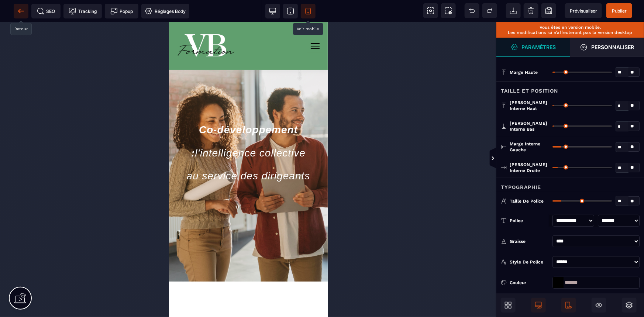 Image resolution: width=644 pixels, height=317 pixels. I want to click on span: SEO, so click(46, 11).